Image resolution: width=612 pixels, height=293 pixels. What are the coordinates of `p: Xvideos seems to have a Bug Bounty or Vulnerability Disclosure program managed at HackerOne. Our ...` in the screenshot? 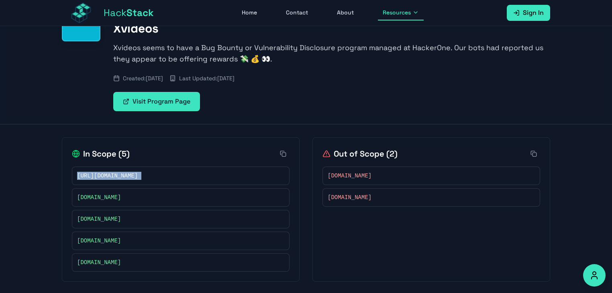 It's located at (332, 53).